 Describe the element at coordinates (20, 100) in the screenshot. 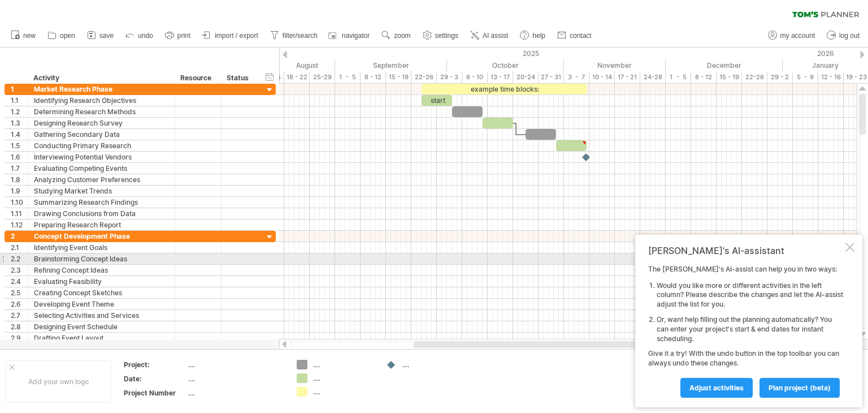

I see `div: 1.1` at that location.